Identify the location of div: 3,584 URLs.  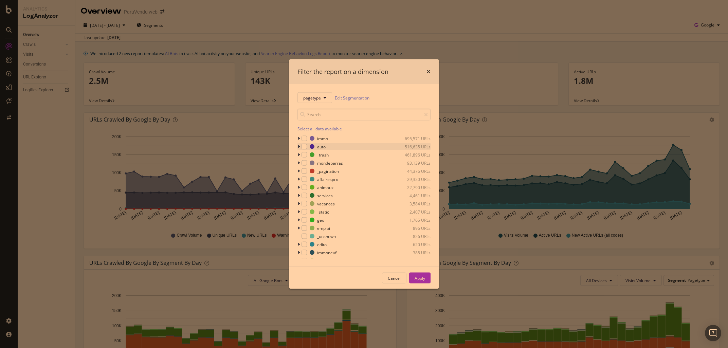
(414, 203).